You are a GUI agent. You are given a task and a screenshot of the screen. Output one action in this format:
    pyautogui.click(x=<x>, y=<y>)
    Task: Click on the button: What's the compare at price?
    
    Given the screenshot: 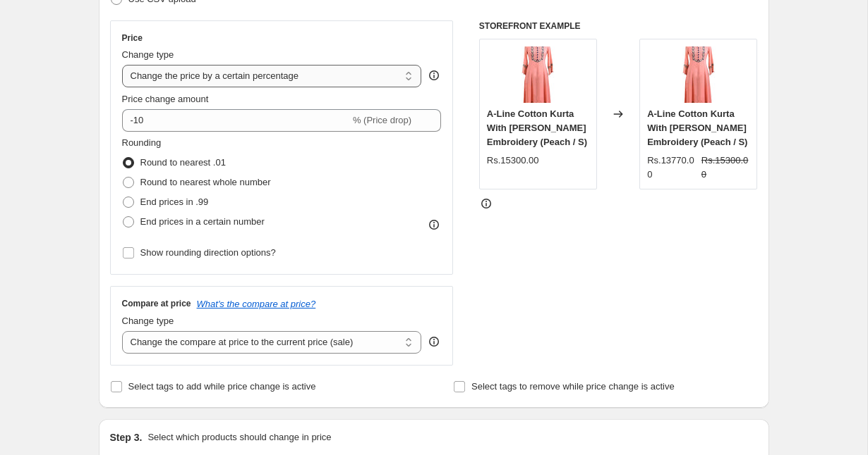 What is the action you would take?
    pyautogui.click(x=256, y=304)
    